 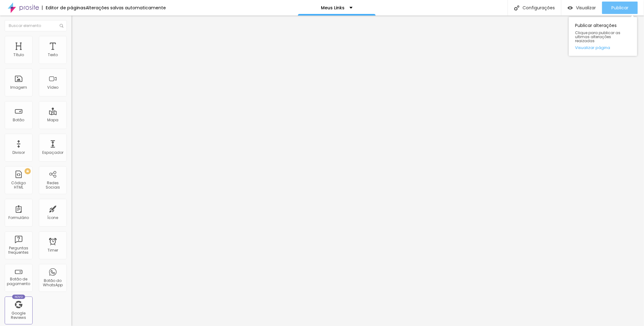 What do you see at coordinates (18, 281) in the screenshot?
I see `div: Botão de pagamento` at bounding box center [18, 281].